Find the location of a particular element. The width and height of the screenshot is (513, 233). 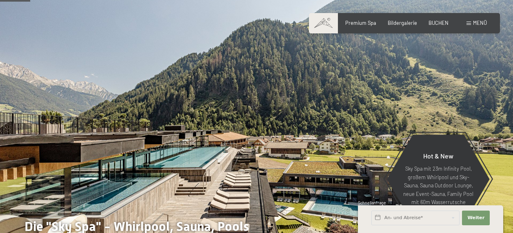

span: Menü is located at coordinates (480, 23).